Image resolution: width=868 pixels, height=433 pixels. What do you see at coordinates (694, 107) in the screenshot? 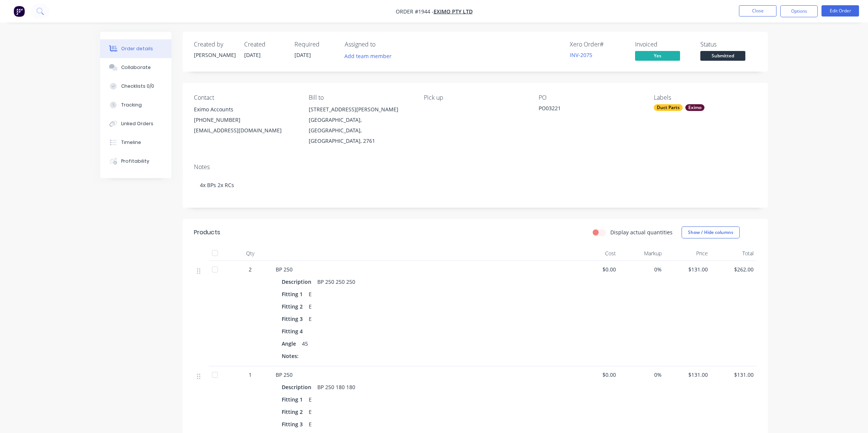
I see `div: Eximo` at bounding box center [694, 107].